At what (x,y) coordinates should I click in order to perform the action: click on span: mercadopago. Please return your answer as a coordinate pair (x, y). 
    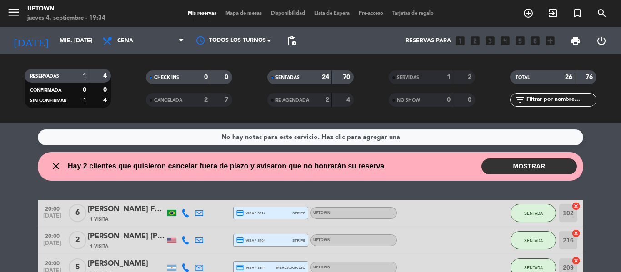
    Looking at the image, I should click on (291, 268).